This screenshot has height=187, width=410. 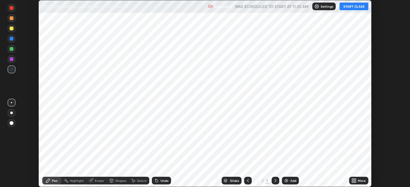 What do you see at coordinates (354, 6) in the screenshot?
I see `button: START CLASS` at bounding box center [354, 6].